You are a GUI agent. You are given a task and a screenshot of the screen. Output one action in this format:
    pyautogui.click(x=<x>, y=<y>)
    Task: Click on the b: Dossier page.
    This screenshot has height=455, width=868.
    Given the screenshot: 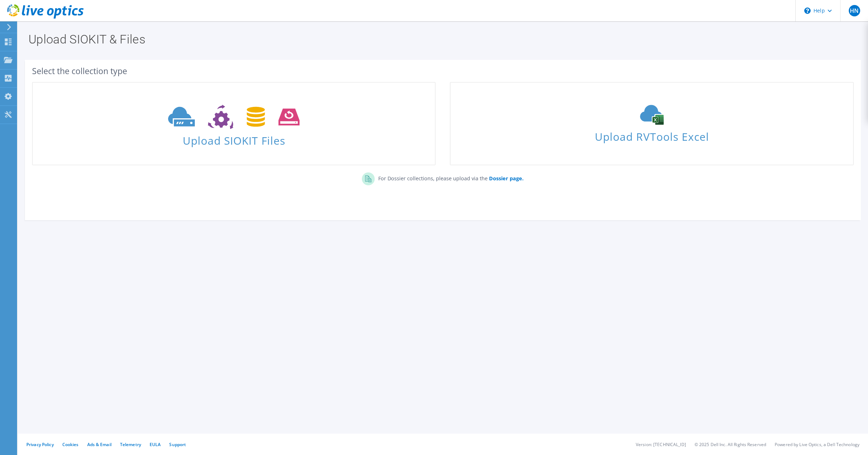 What is the action you would take?
    pyautogui.click(x=506, y=178)
    